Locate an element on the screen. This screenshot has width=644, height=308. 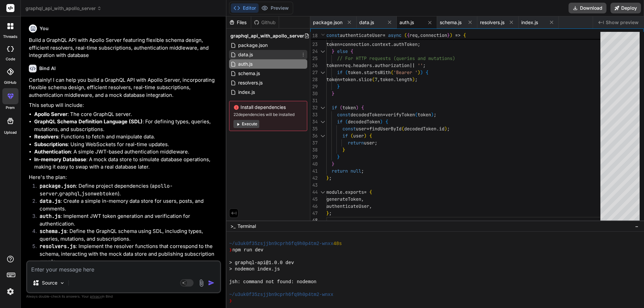
div: 46 is located at coordinates (313, 206).